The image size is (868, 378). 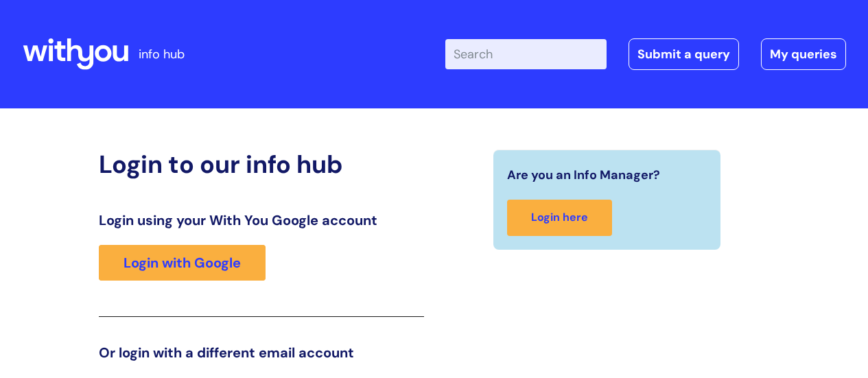 I want to click on a: Submit a query, so click(x=683, y=54).